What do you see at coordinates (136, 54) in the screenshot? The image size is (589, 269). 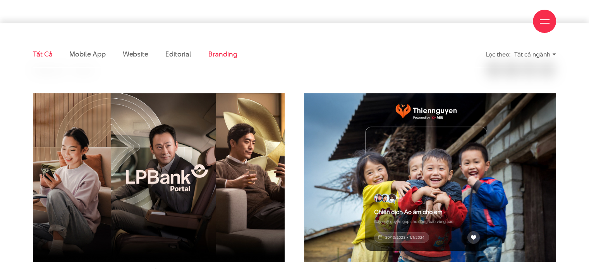 I see `a: Website` at bounding box center [136, 54].